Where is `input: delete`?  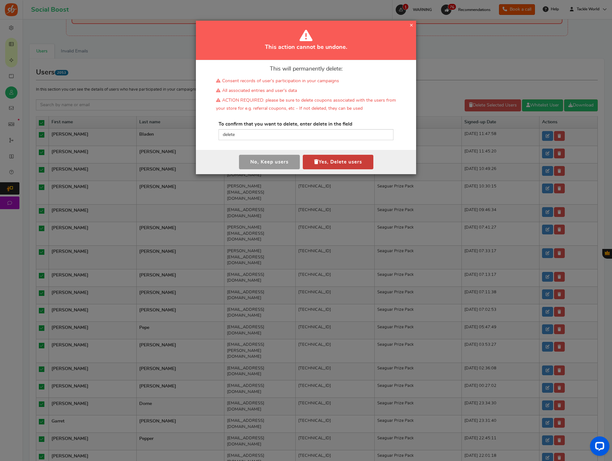 input: delete is located at coordinates (306, 135).